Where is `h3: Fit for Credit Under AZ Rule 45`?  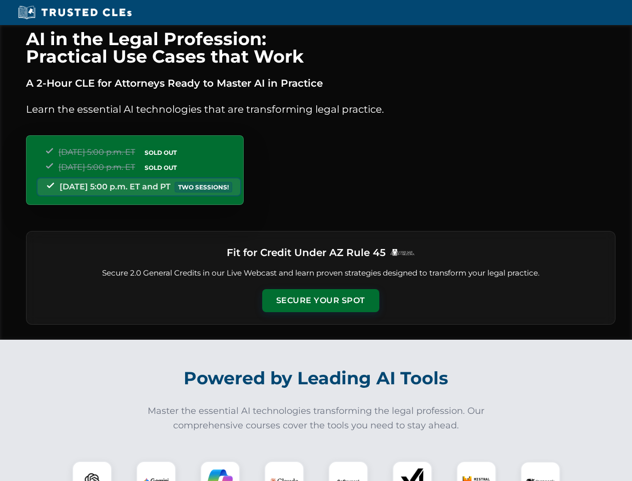 h3: Fit for Credit Under AZ Rule 45 is located at coordinates (306, 252).